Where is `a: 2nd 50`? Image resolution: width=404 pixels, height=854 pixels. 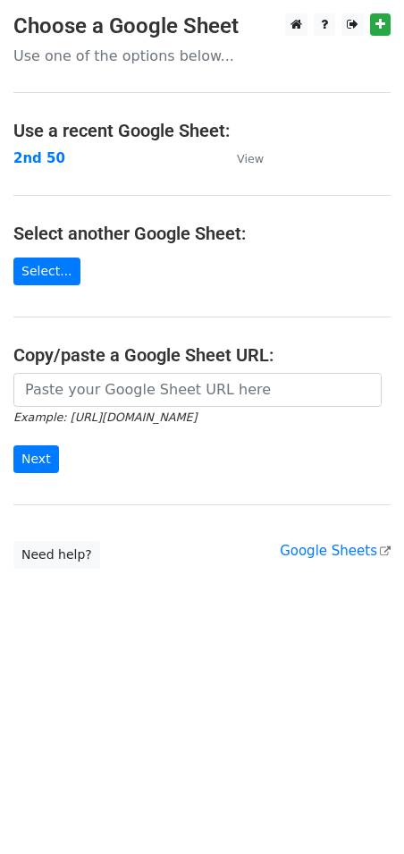 a: 2nd 50 is located at coordinates (39, 158).